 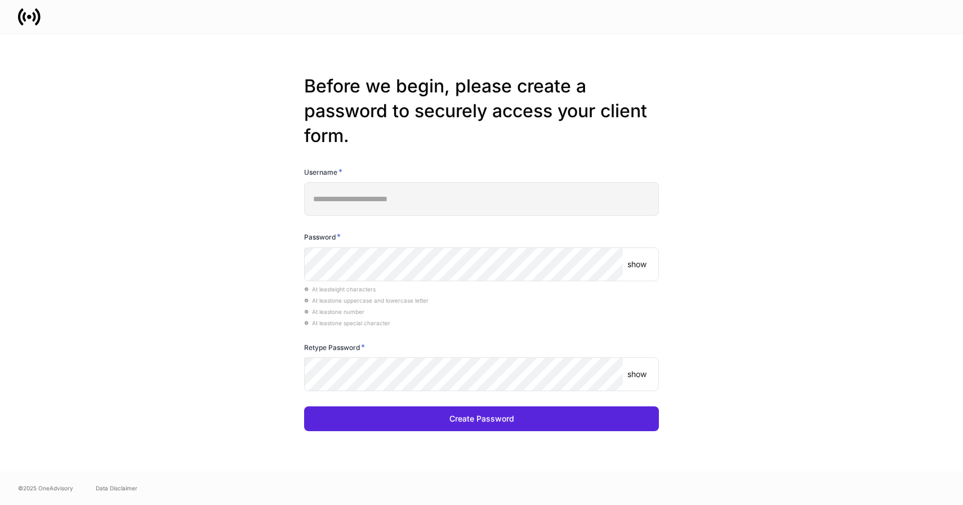 I want to click on span: At least one special character, so click(x=347, y=323).